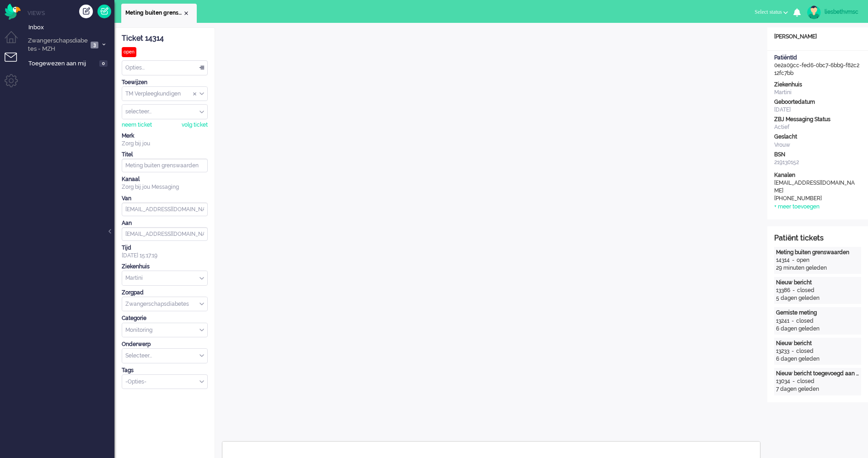  Describe the element at coordinates (13, 12) in the screenshot. I see `img: flow_omnibird.svg` at that location.